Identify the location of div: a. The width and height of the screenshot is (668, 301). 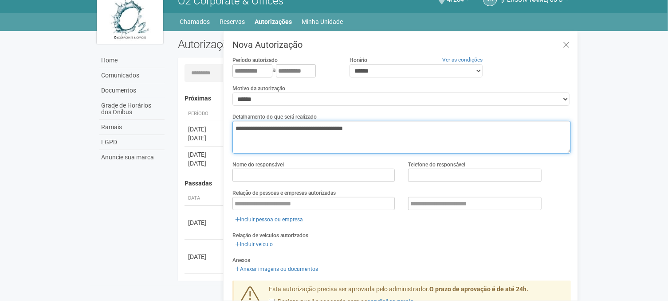
(284, 71).